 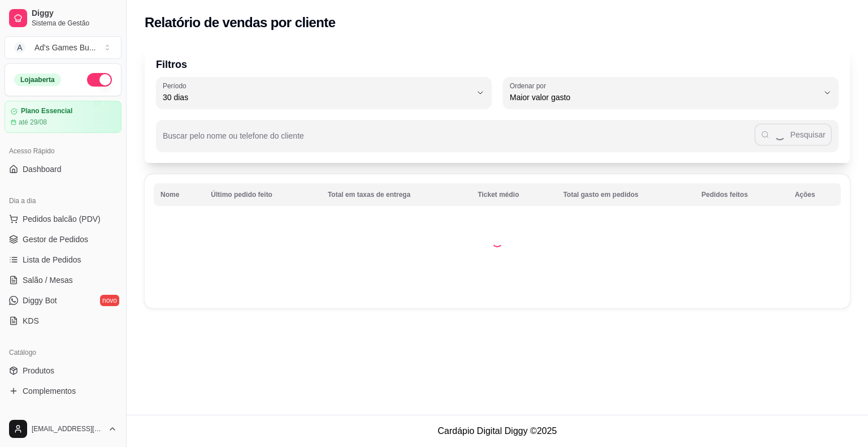 What do you see at coordinates (48, 280) in the screenshot?
I see `span: Salão / Mesas` at bounding box center [48, 280].